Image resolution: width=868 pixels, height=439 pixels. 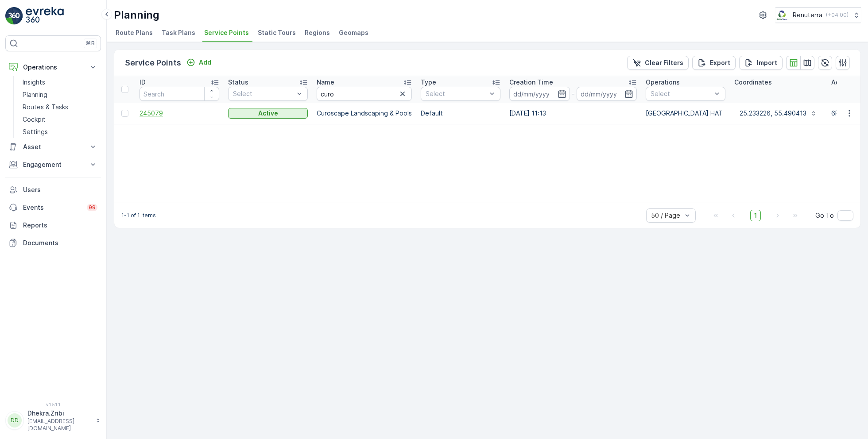 What do you see at coordinates (53, 405) in the screenshot?
I see `span: v 1.51.1` at bounding box center [53, 405].